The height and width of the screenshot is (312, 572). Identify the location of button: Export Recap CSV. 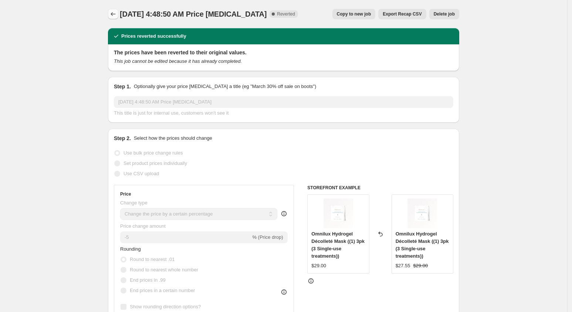
(402, 14).